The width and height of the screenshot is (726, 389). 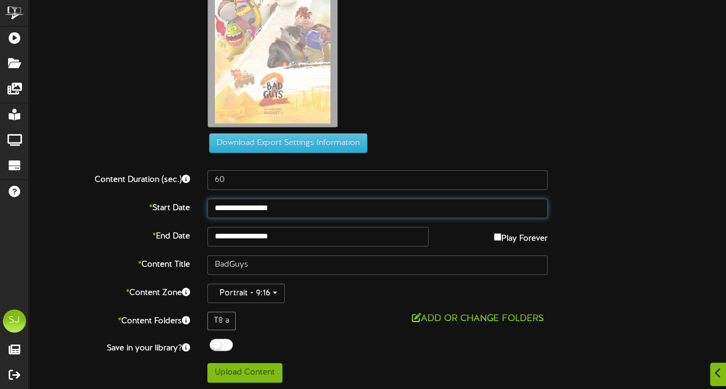 I want to click on label: Save in your library?, so click(x=109, y=346).